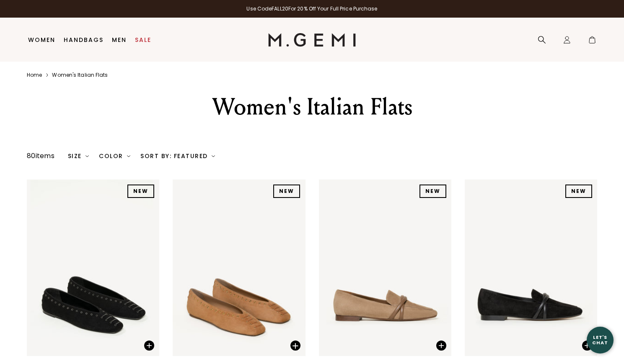 This screenshot has height=364, width=624. Describe the element at coordinates (114, 156) in the screenshot. I see `div: Color` at that location.